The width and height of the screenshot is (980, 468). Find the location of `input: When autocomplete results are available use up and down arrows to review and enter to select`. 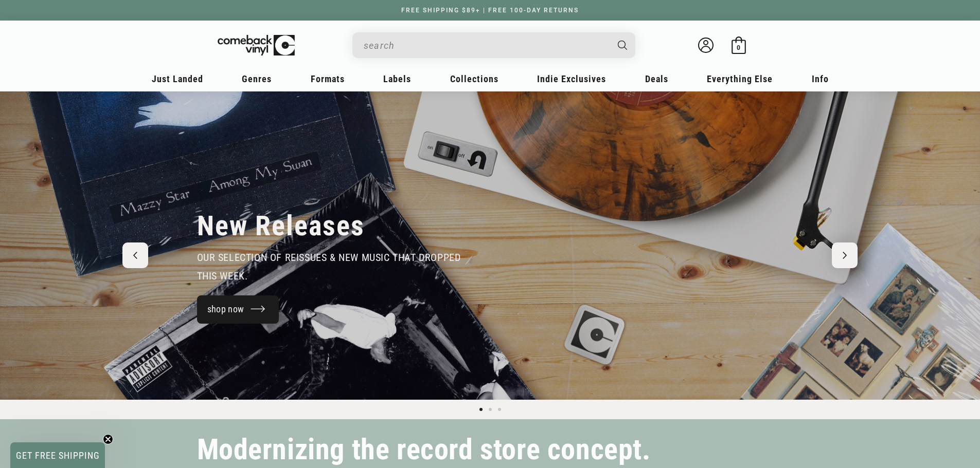

input: When autocomplete results are available use up and down arrows to review and enter to select is located at coordinates (485, 45).